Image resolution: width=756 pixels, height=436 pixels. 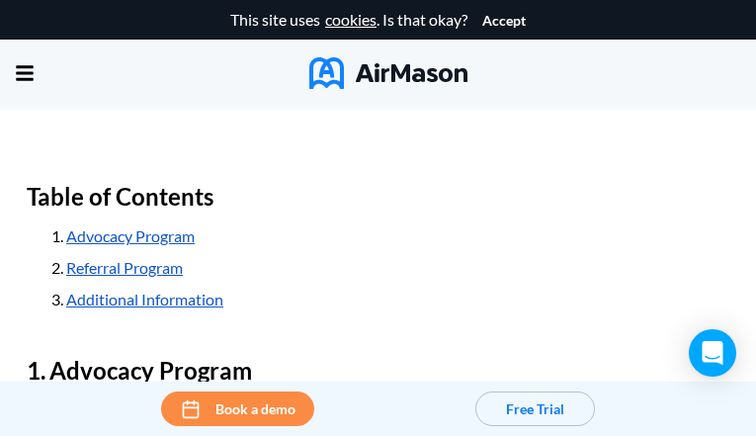 I want to click on h2: Advocacy Program, so click(x=377, y=371).